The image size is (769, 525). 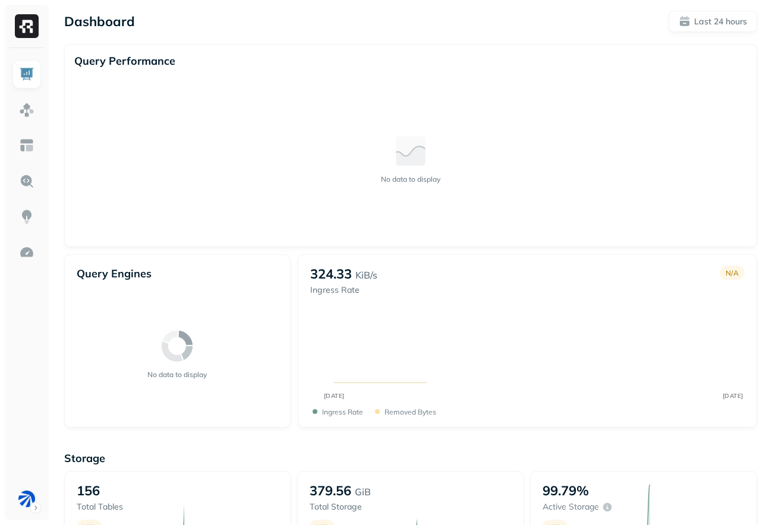 I want to click on img: Ryft, so click(x=27, y=26).